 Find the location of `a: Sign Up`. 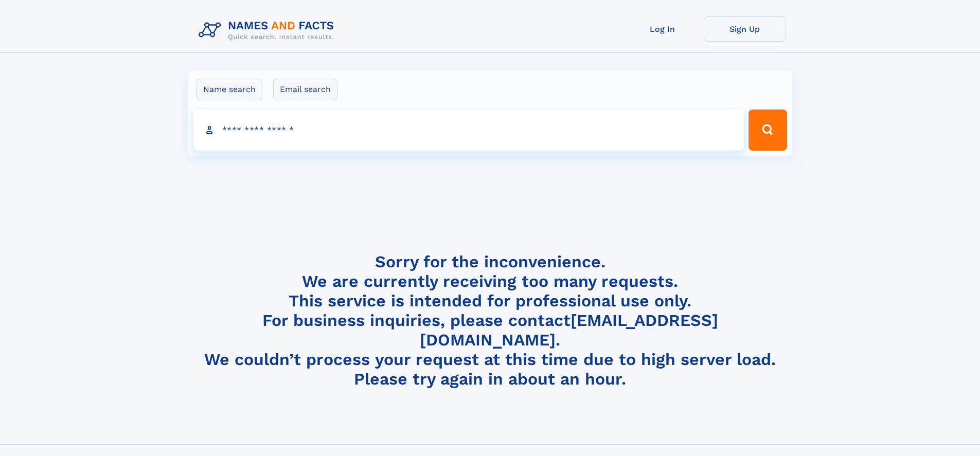

a: Sign Up is located at coordinates (745, 29).